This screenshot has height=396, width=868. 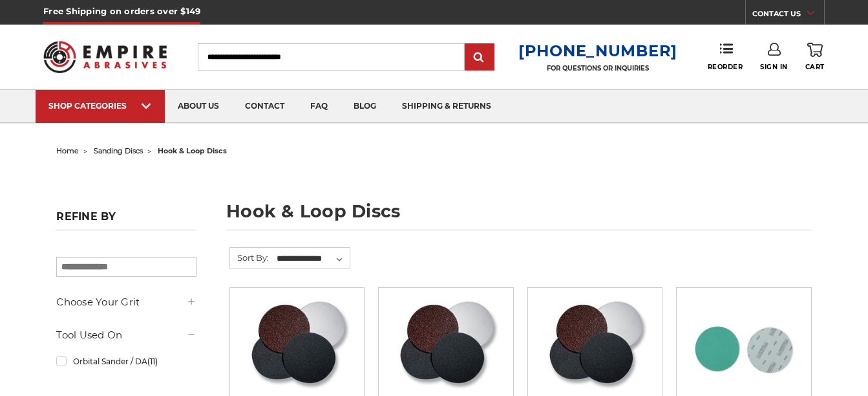 I want to click on select: Sort By:, so click(x=312, y=258).